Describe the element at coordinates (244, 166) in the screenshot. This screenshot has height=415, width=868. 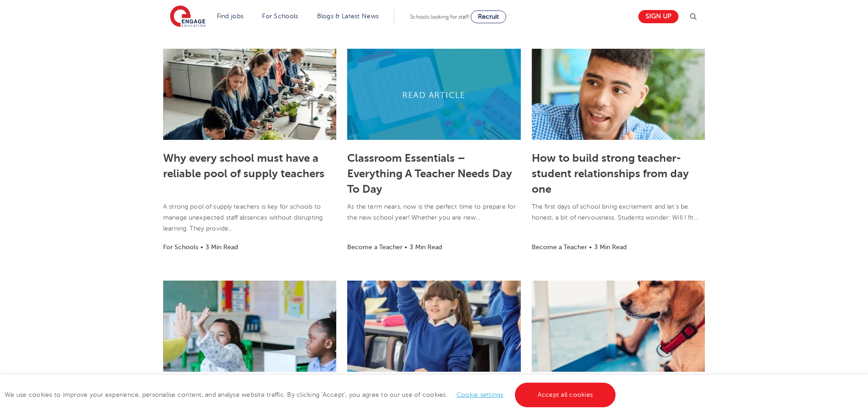
I see `a: Why every school must have a reliable pool of supply teachers` at that location.